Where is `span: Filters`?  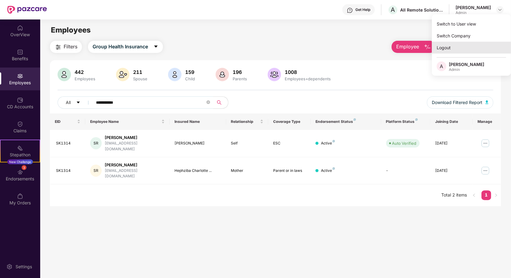
span: Filters is located at coordinates (70, 47).